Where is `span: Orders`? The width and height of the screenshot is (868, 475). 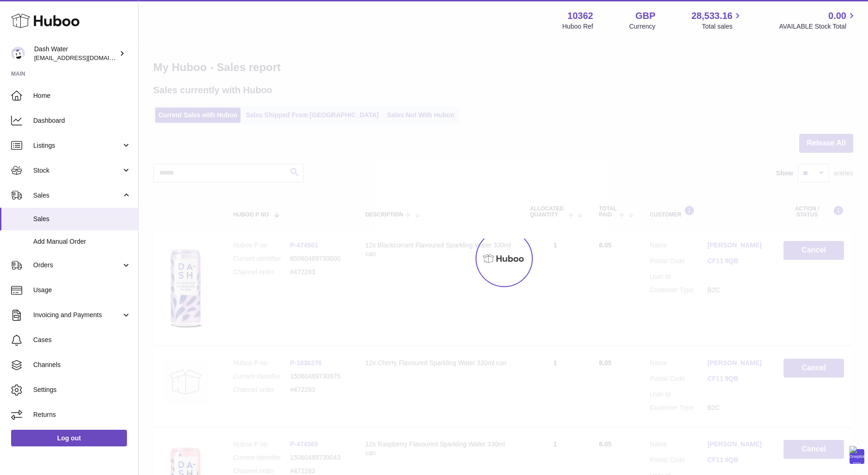
span: Orders is located at coordinates (77, 265).